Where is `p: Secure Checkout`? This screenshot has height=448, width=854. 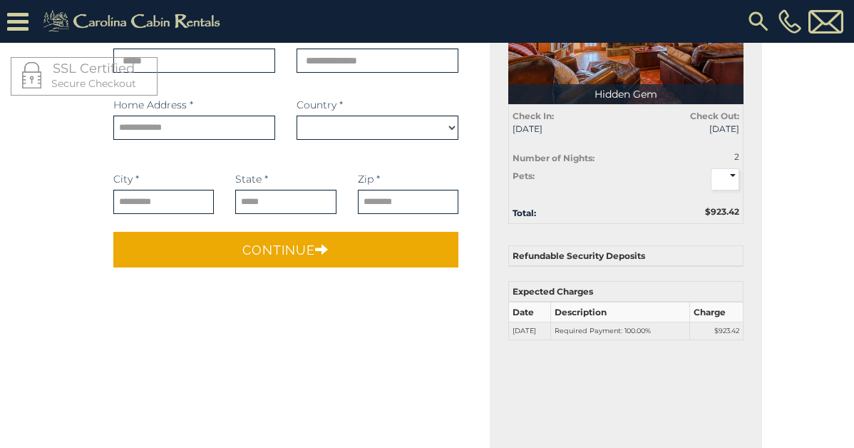 p: Secure Checkout is located at coordinates (84, 83).